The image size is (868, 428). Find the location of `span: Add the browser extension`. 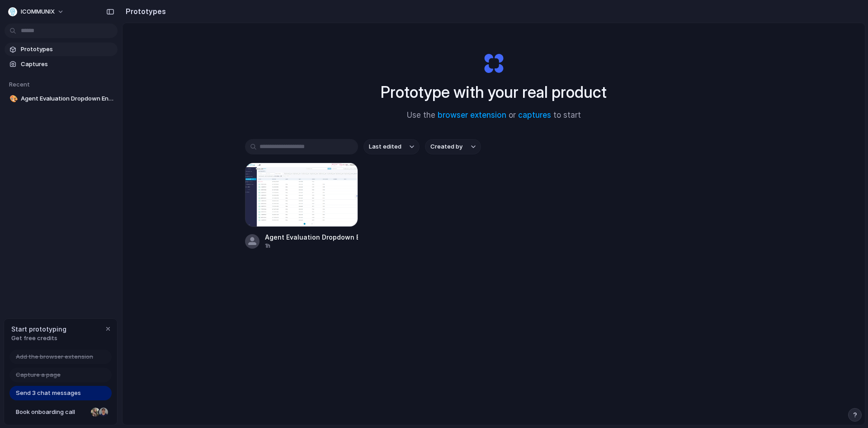

span: Add the browser extension is located at coordinates (54, 357).